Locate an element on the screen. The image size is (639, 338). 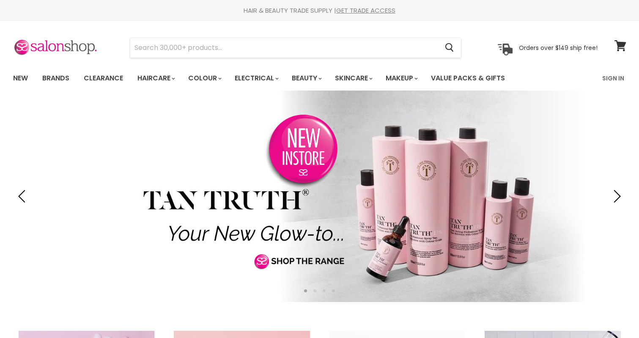
a: Brands is located at coordinates (56, 78).